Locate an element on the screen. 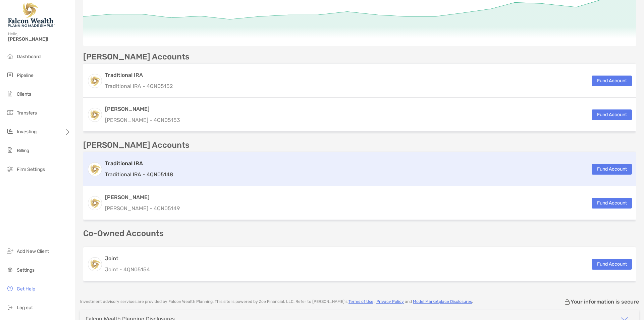 This screenshot has height=320, width=644. p: Traditional IRA - 4QN05148 is located at coordinates (139, 174).